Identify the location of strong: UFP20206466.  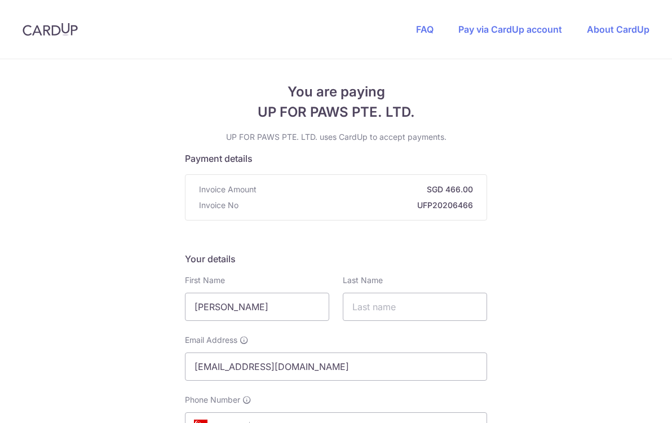
(358, 205).